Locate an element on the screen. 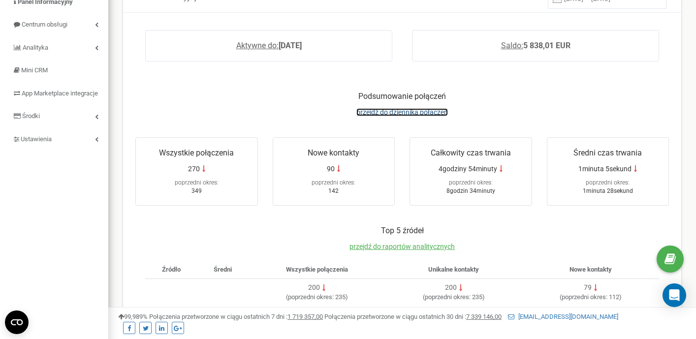 This screenshot has width=696, height=339. a: przejdź do raportów analitycznych is located at coordinates (402, 246).